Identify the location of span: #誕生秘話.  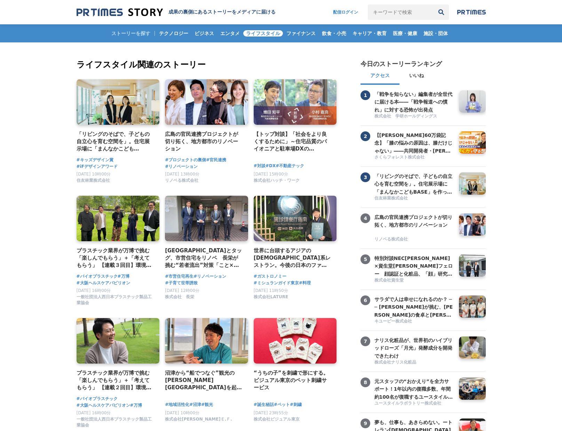
(264, 405).